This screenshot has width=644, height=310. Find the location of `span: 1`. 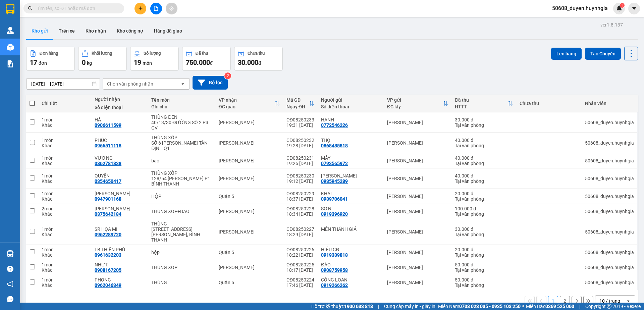

span: 1 is located at coordinates (622, 5).